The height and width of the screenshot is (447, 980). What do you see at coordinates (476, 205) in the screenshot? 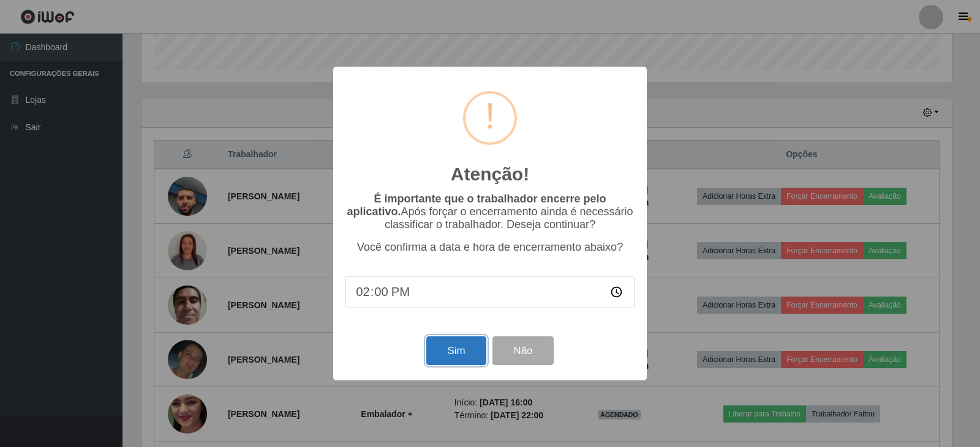
I see `b: É importante que o trabalhador encerre pelo aplicativo.` at bounding box center [476, 205].